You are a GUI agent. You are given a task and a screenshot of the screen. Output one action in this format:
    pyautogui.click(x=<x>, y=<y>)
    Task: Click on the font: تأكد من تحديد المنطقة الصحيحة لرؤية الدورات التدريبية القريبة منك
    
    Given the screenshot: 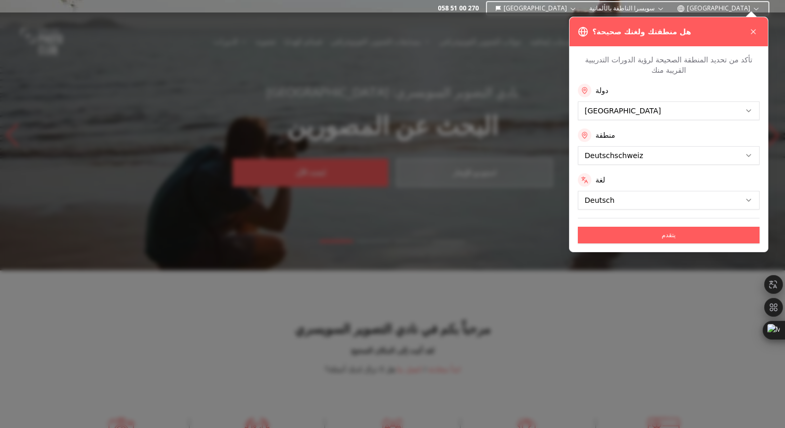 What is the action you would take?
    pyautogui.click(x=669, y=65)
    